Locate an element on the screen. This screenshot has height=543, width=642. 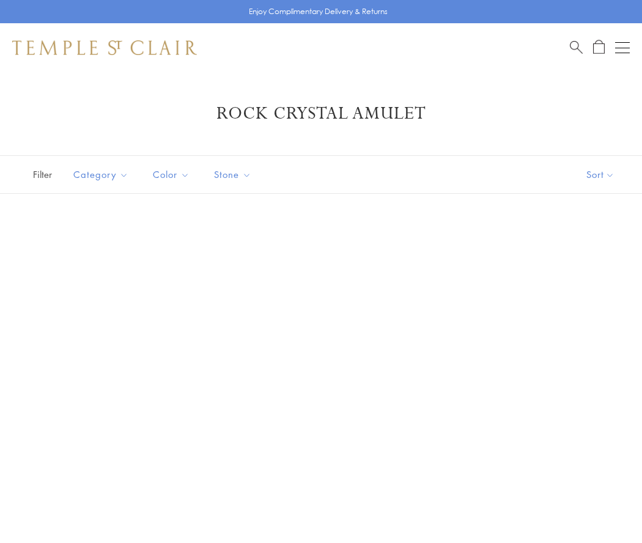
button: Color is located at coordinates (171, 174).